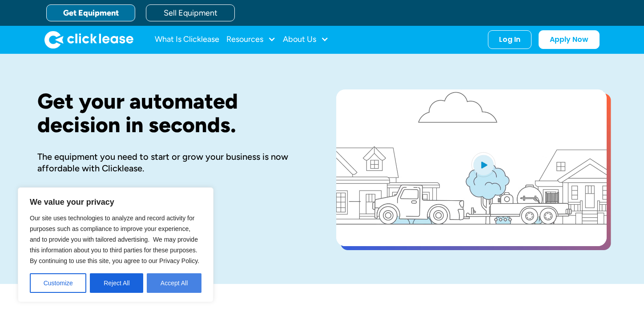  Describe the element at coordinates (569, 40) in the screenshot. I see `a: Apply Now` at that location.